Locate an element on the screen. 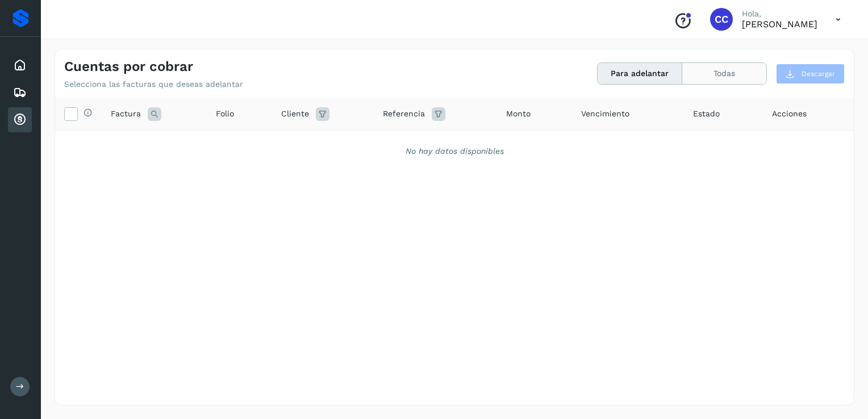 This screenshot has width=868, height=419. div: No hay datos disponibles is located at coordinates (454, 151).